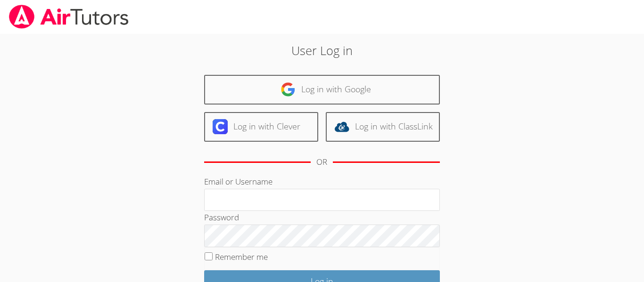 This screenshot has width=644, height=282. I want to click on label: Remember me, so click(242, 257).